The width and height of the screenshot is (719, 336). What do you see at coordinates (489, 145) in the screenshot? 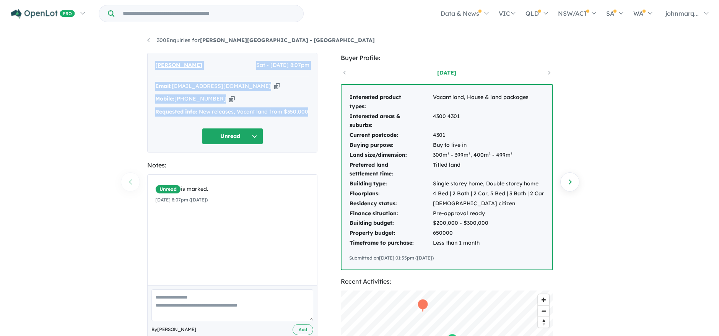
I see `td: Buy to live in` at bounding box center [489, 145].